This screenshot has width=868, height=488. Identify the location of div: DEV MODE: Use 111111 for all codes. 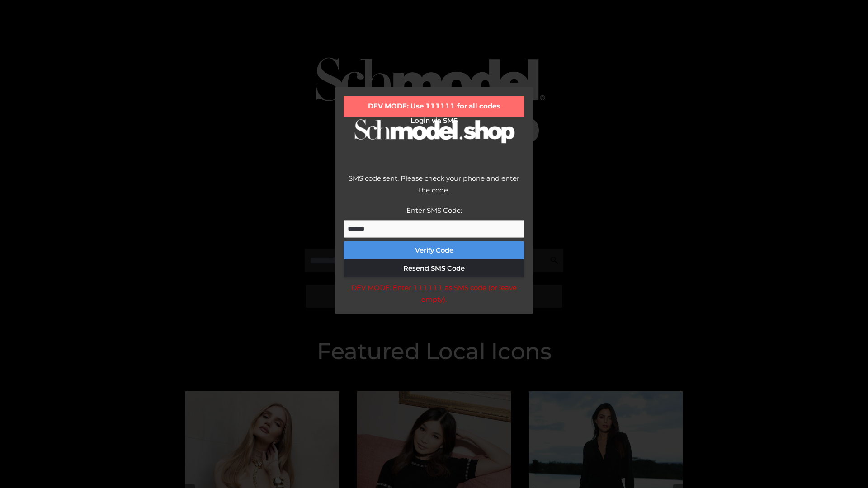
(434, 106).